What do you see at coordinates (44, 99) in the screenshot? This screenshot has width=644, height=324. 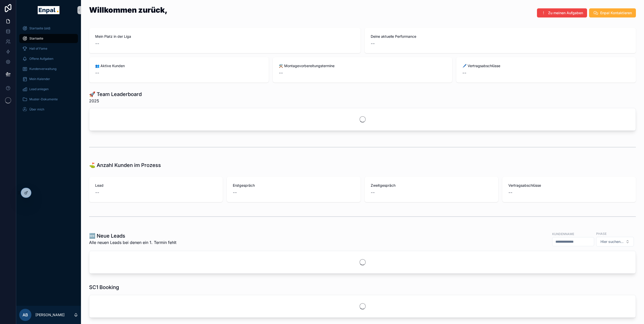 I see `span: Muster-Dokumente` at bounding box center [44, 99].